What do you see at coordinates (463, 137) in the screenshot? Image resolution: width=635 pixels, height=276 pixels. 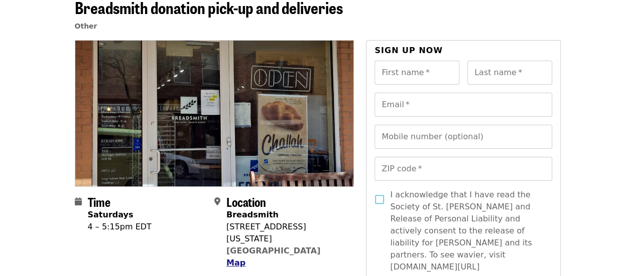 I see `input: Mobile number (optional)` at bounding box center [463, 137].